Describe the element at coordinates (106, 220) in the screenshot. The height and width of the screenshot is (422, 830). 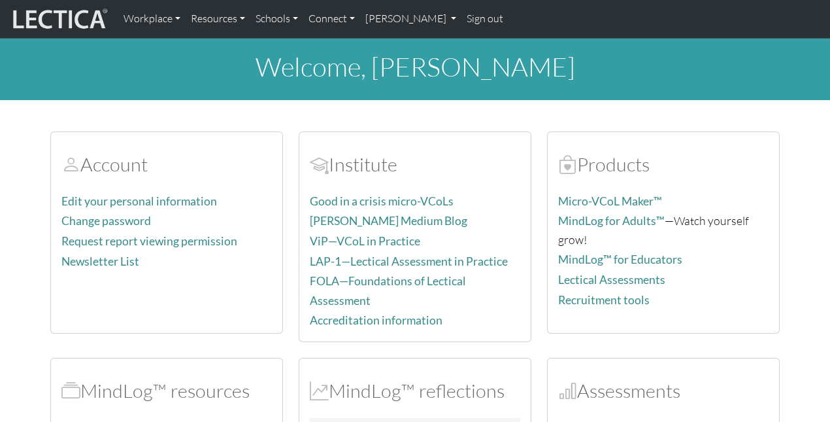
I see `a: Change password` at that location.